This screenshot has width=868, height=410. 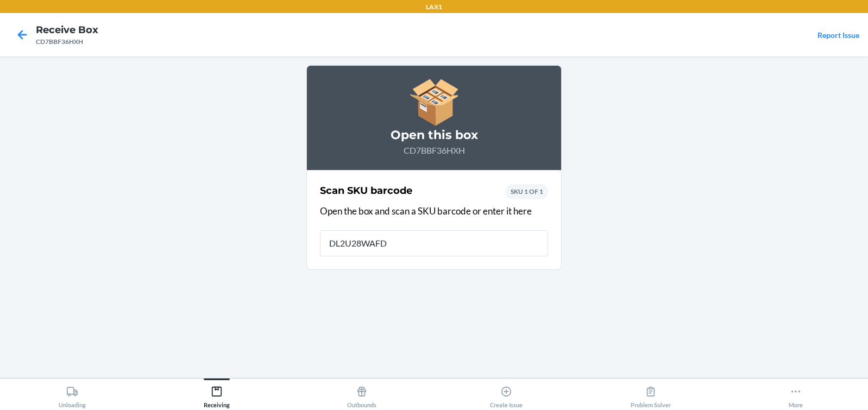 What do you see at coordinates (434, 150) in the screenshot?
I see `p: CD7BBF36HXH` at bounding box center [434, 150].